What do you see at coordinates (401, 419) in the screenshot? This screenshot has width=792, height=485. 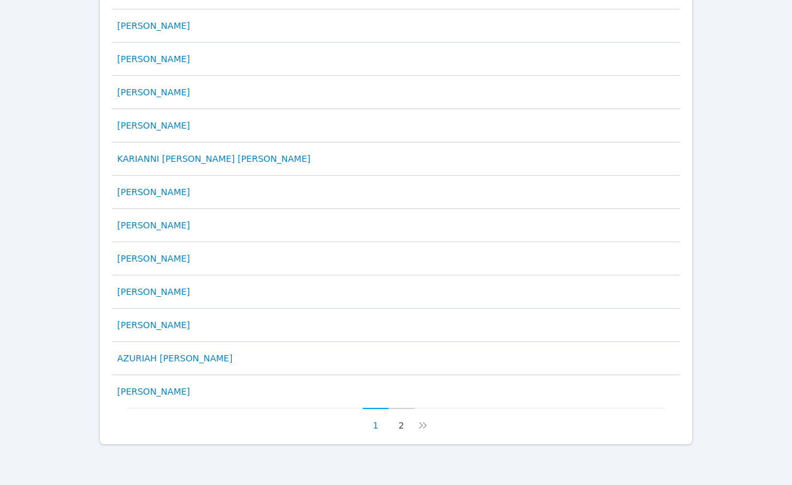 I see `button: 2` at bounding box center [401, 419].